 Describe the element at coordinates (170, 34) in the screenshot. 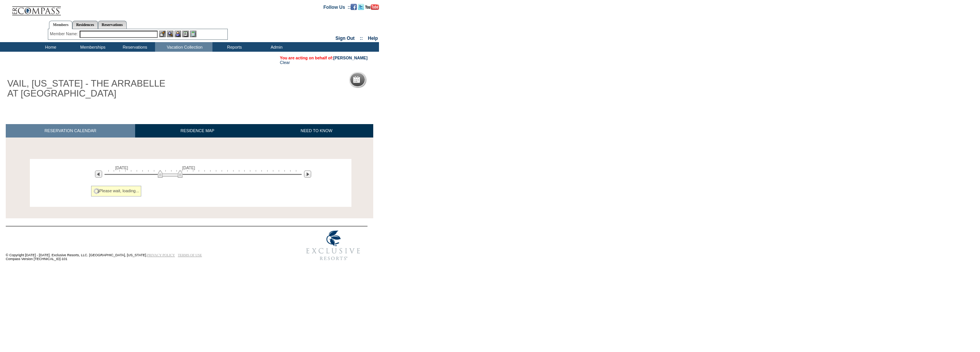

I see `img: View` at that location.